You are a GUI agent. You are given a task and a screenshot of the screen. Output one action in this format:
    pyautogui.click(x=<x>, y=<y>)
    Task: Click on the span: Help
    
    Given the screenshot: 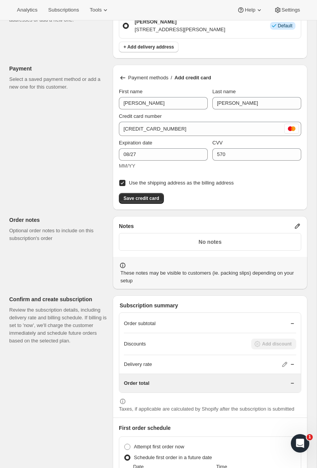 What is the action you would take?
    pyautogui.click(x=250, y=10)
    